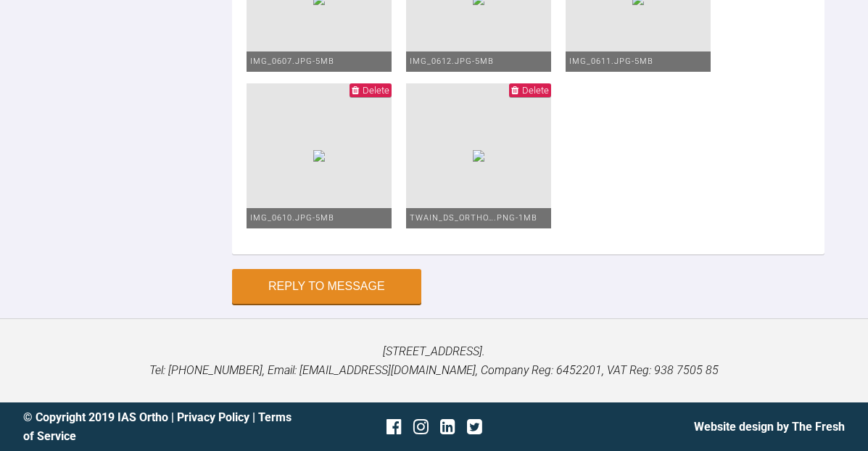 This screenshot has width=868, height=451. Describe the element at coordinates (474, 217) in the screenshot. I see `span: TWAIN_DS_Ortho….png - 1MB` at that location.